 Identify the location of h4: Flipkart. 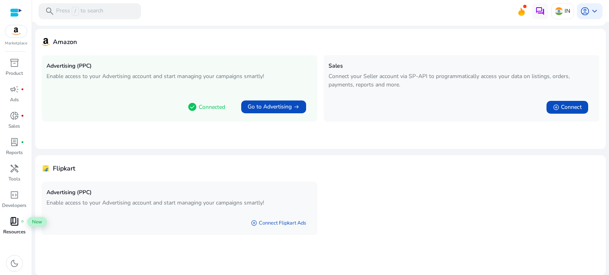
(64, 169).